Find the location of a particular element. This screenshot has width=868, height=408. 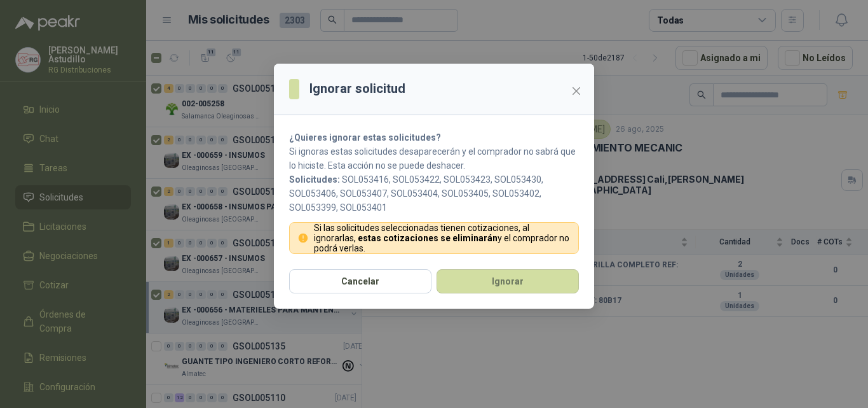

button: Ignorar is located at coordinates (508, 281).